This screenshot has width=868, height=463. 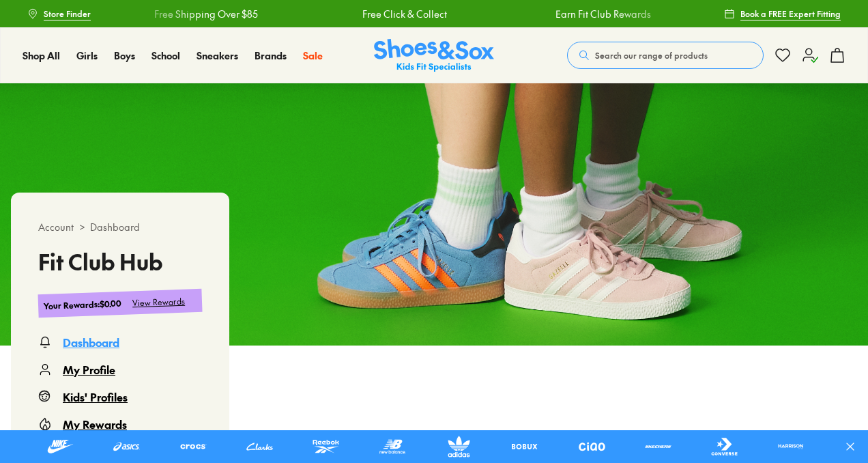 What do you see at coordinates (87, 56) in the screenshot?
I see `a: Girls` at bounding box center [87, 56].